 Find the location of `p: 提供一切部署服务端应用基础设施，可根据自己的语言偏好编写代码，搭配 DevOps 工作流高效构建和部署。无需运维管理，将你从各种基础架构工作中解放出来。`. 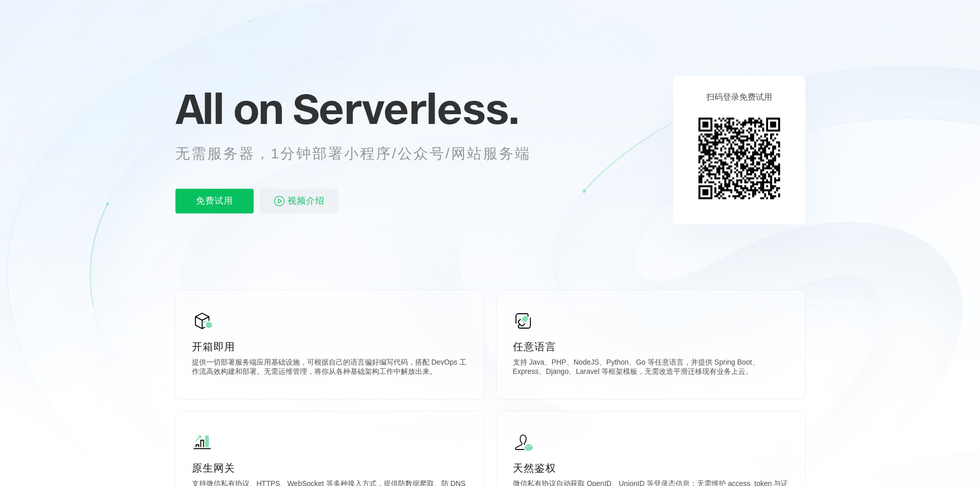

p: 提供一切部署服务端应用基础设施，可根据自己的语言偏好编写代码，搭配 DevOps 工作流高效构建和部署。无需运维管理，将你从各种基础架构工作中解放出来。 is located at coordinates (330, 368).